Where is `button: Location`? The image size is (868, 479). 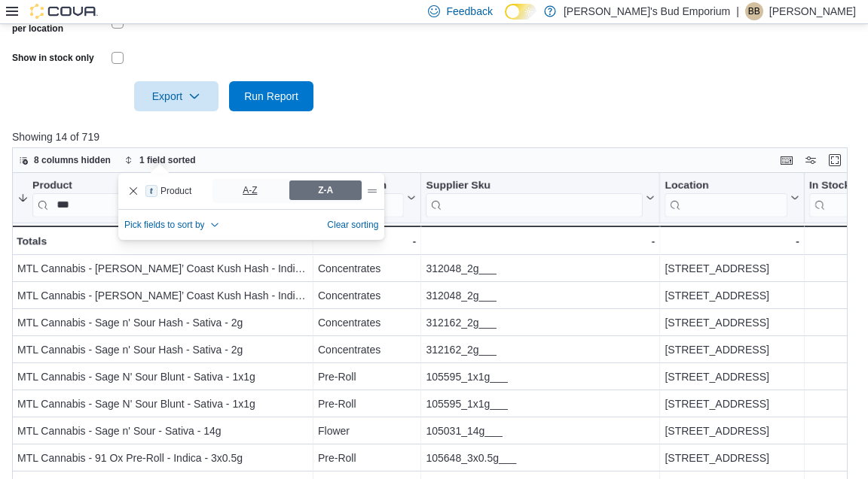 button: Location is located at coordinates (732, 197).